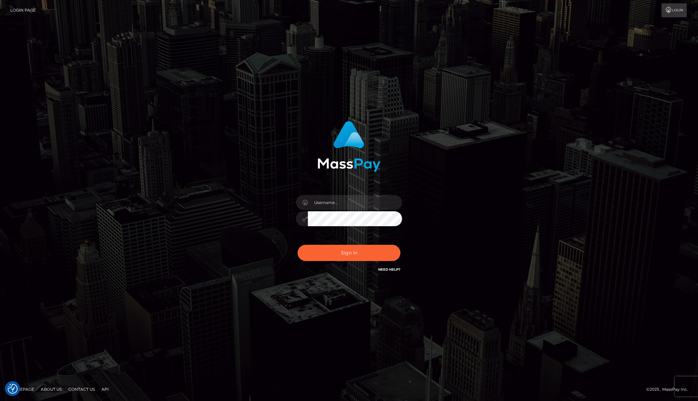  What do you see at coordinates (674, 10) in the screenshot?
I see `a: Login` at bounding box center [674, 10].